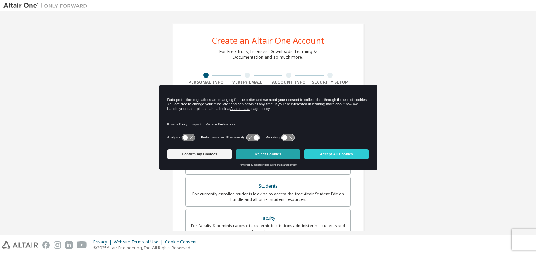 This screenshot has height=255, width=536. What do you see at coordinates (47, 6) in the screenshot?
I see `img: Altair One` at bounding box center [47, 6].